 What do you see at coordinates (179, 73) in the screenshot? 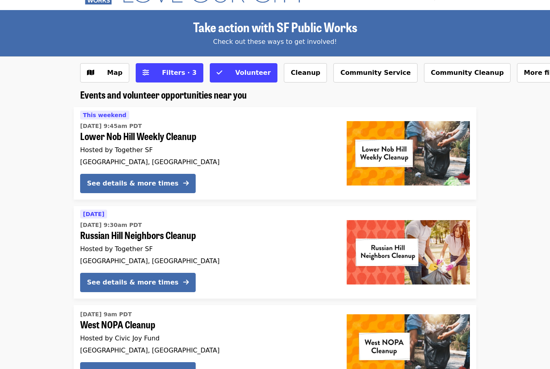
I see `span: Filters · 3` at bounding box center [179, 73].